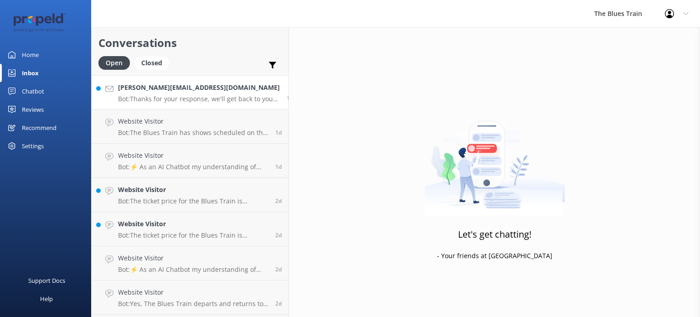 The width and height of the screenshot is (700, 317). I want to click on a: Closed, so click(154, 62).